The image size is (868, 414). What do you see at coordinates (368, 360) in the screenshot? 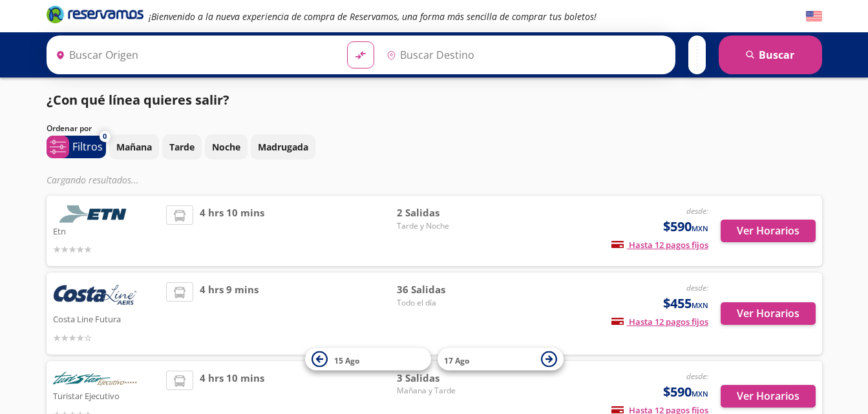
I see `button: 15 Ago` at bounding box center [368, 360].